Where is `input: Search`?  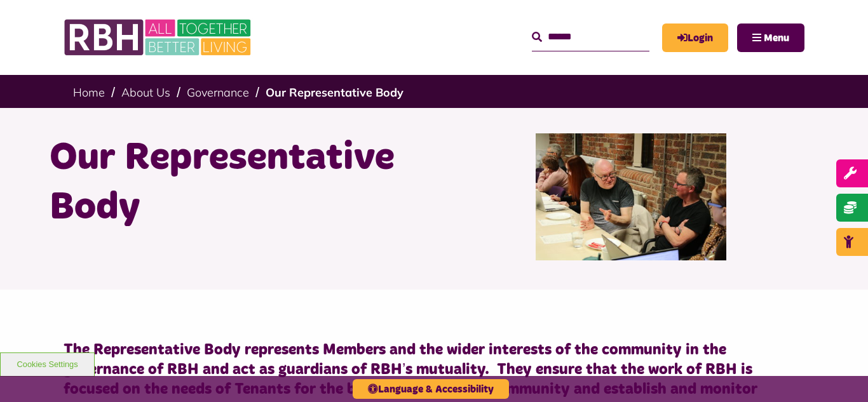
input: Search is located at coordinates (590, 37).